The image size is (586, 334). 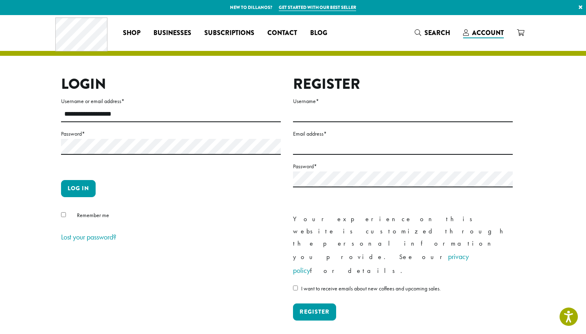 What do you see at coordinates (403, 101) in the screenshot?
I see `label: Username` at bounding box center [403, 101].